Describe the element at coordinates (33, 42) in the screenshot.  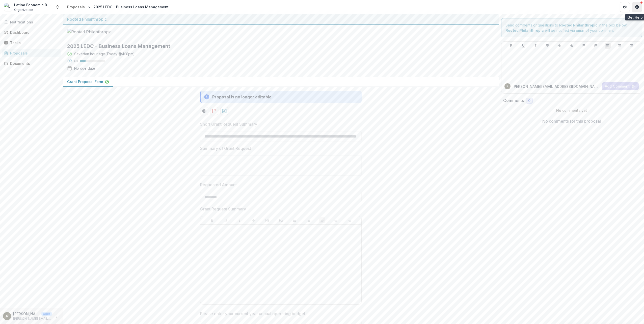
I see `div: Tasks` at that location.